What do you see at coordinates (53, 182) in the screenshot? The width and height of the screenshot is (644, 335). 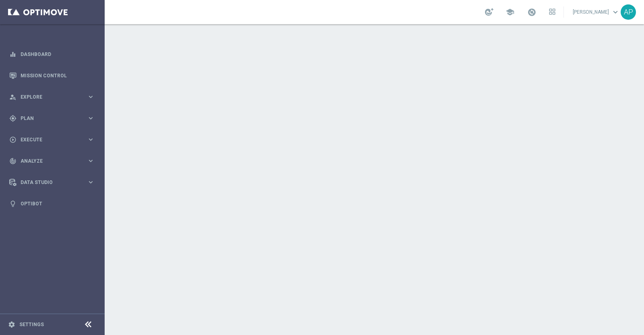 I see `span: Data Studio` at bounding box center [53, 182].